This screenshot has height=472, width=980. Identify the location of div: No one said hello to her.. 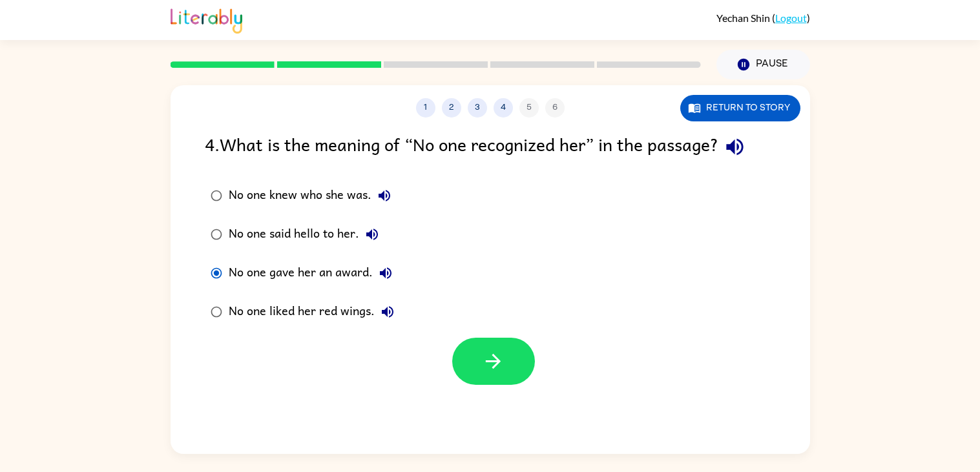
(307, 234).